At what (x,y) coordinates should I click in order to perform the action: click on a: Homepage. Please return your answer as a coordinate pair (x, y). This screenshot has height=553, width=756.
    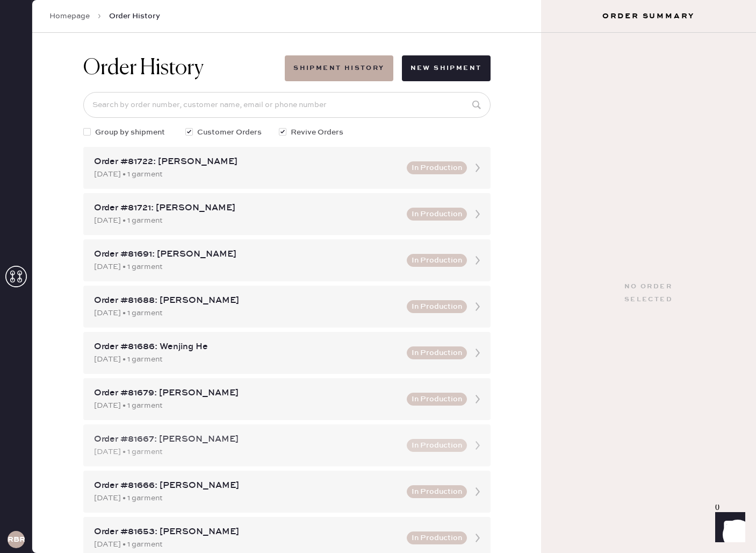
    Looking at the image, I should click on (69, 16).